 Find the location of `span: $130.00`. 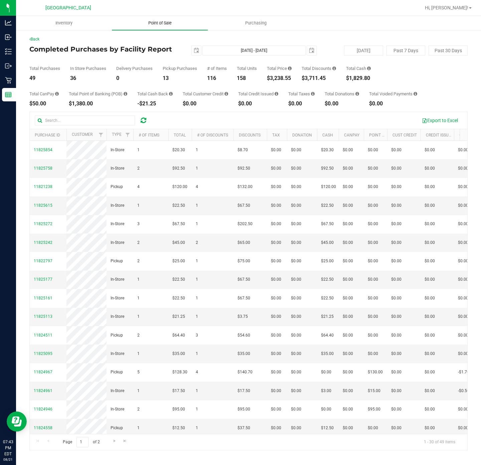

span: $130.00 is located at coordinates (375, 372).